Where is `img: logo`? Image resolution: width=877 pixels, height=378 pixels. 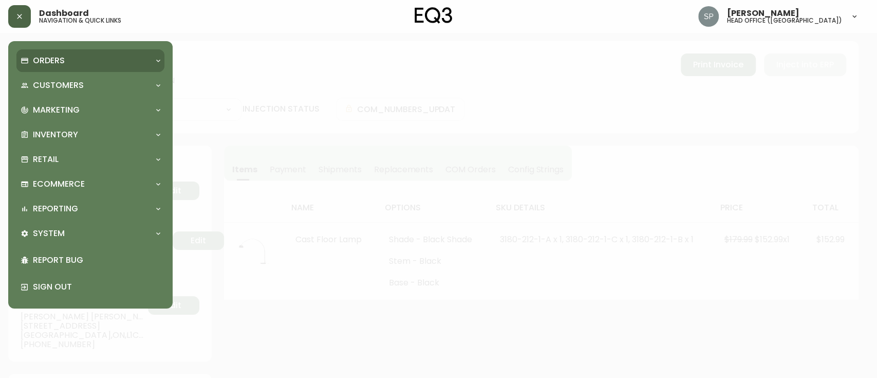 img: logo is located at coordinates (434, 15).